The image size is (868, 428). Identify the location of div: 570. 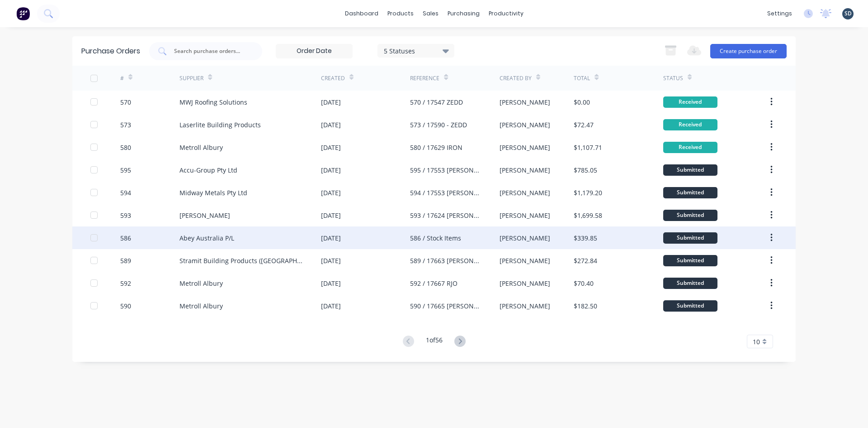
(126, 102).